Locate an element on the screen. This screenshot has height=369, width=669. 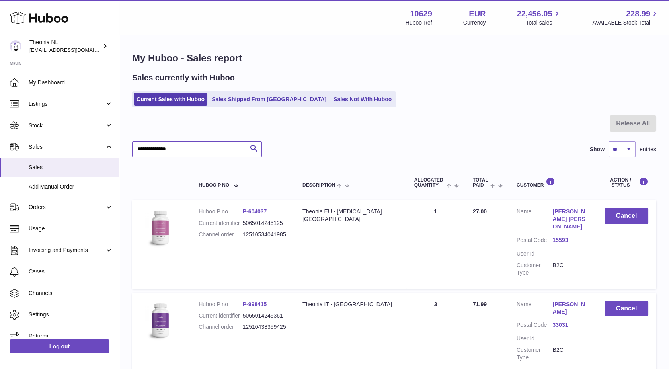
a: Sales Not With Huboo is located at coordinates (363, 99).